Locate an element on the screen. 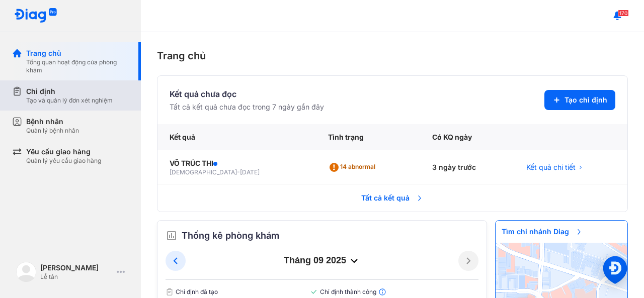 The image size is (644, 298). div: Tình trạng is located at coordinates (369, 138).